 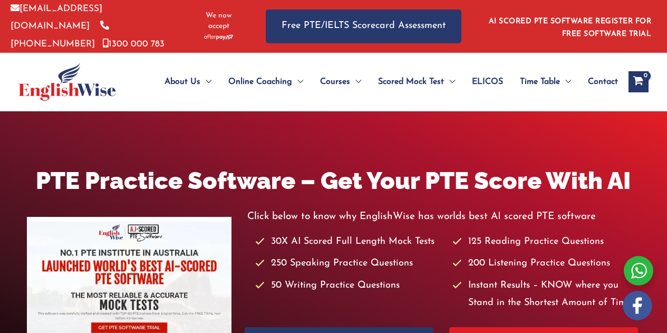 What do you see at coordinates (218, 21) in the screenshot?
I see `span: We now accept` at bounding box center [218, 21].